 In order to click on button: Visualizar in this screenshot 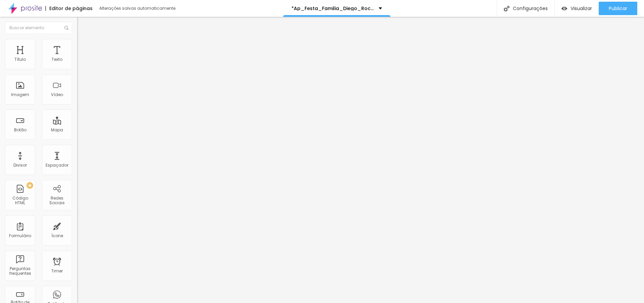, I will do `click(577, 8)`.